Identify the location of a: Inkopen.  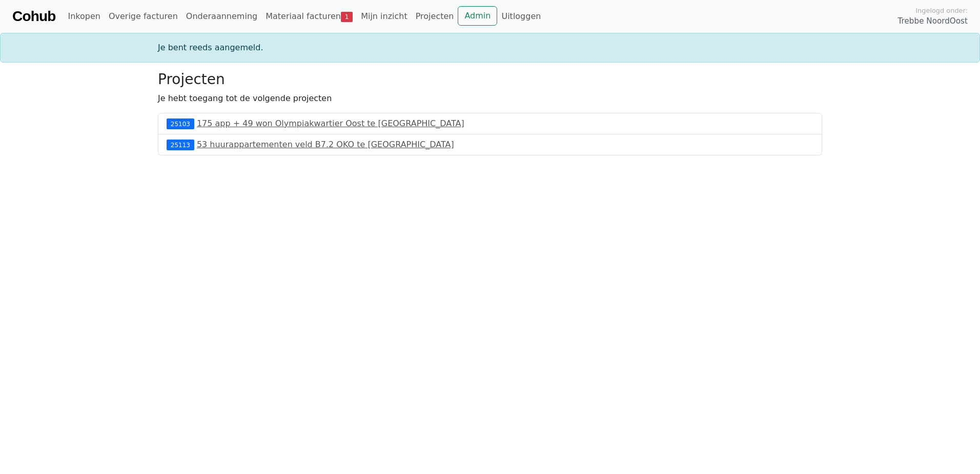
(84, 17).